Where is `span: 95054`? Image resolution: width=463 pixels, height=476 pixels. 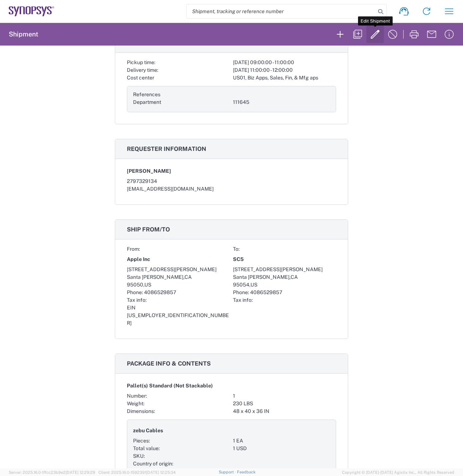 span: 95054 is located at coordinates (241, 285).